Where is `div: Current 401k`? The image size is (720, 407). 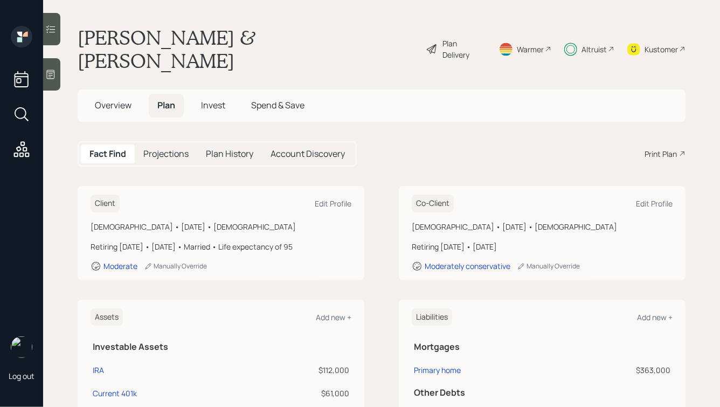 div: Current 401k is located at coordinates (115, 393).